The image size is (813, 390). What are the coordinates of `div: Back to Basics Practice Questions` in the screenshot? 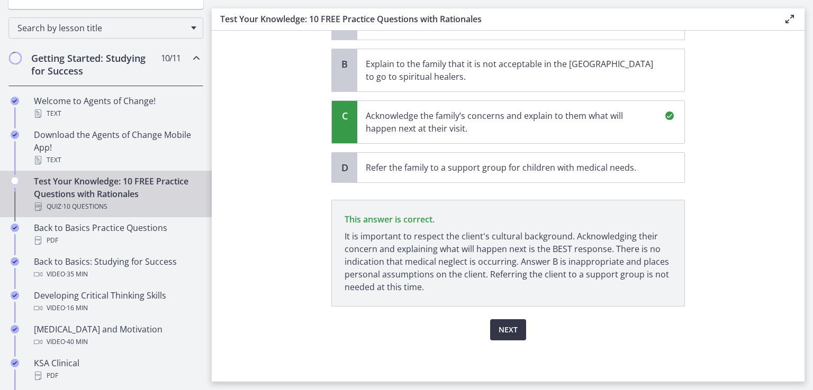 It's located at (116, 234).